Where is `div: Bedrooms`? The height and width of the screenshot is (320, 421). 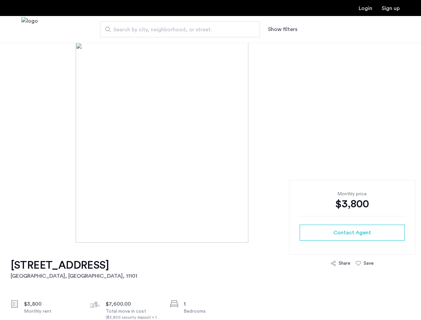
div: Bedrooms is located at coordinates (212, 311).